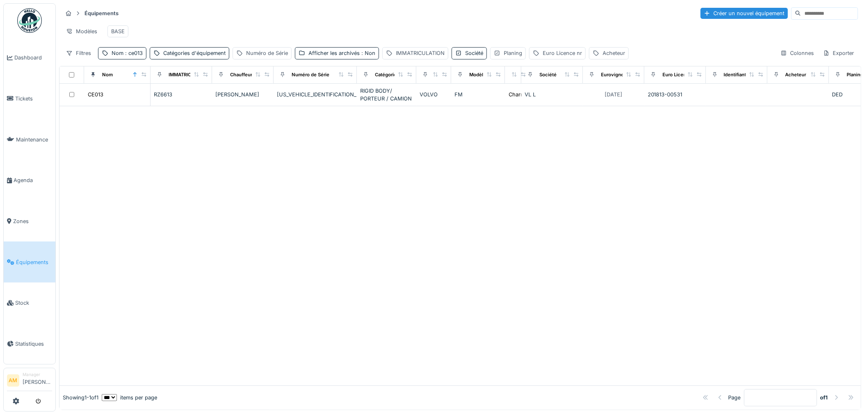 The image size is (868, 415). Describe the element at coordinates (631, 75) in the screenshot. I see `div: Eurovignette valide jusque` at that location.